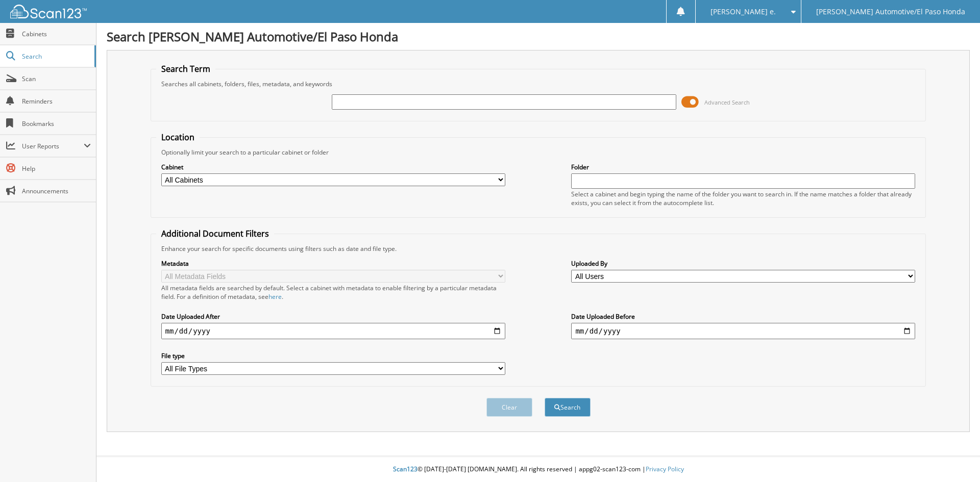  Describe the element at coordinates (727, 102) in the screenshot. I see `span: Advanced Search` at that location.